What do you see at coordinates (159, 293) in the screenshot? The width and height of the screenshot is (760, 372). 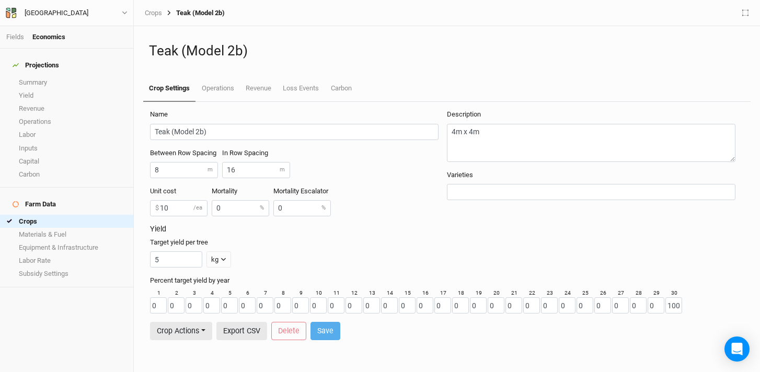 I see `label: 1` at bounding box center [159, 293].